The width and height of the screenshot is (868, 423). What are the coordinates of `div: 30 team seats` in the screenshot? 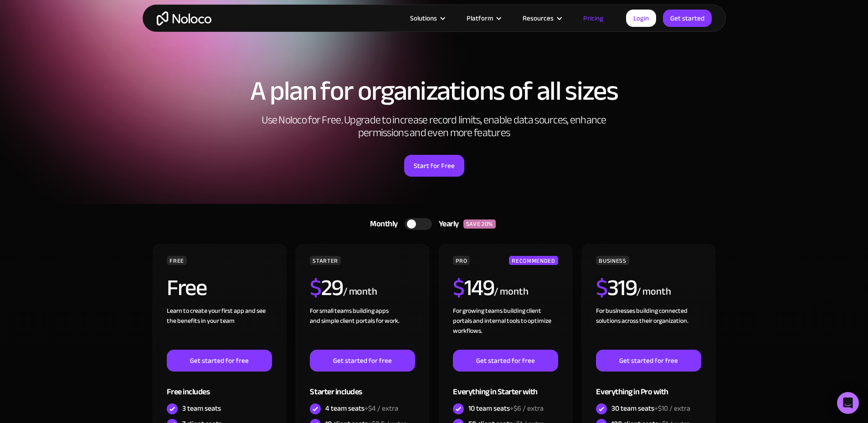 It's located at (651, 408).